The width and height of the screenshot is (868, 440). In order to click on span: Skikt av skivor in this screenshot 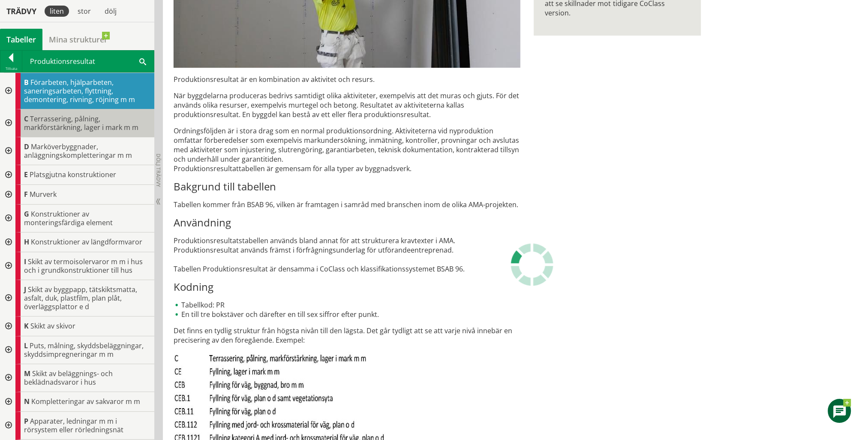, I will do `click(53, 326)`.